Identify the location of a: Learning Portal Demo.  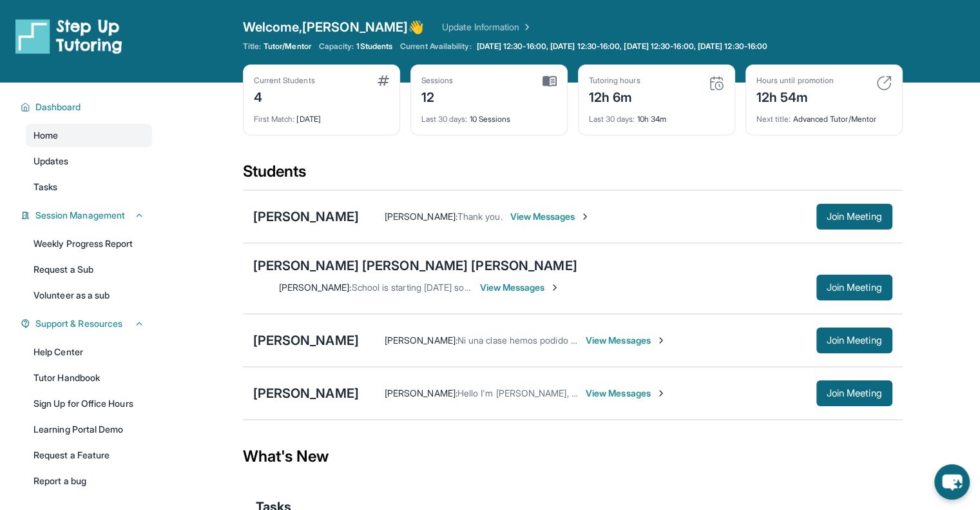
(89, 429).